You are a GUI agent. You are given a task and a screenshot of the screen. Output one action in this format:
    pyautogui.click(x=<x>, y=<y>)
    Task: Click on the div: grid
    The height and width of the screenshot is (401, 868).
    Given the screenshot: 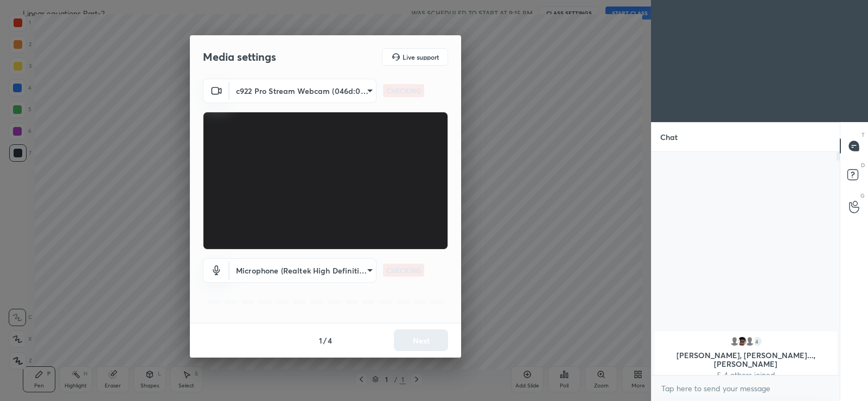 What is the action you would take?
    pyautogui.click(x=745, y=365)
    